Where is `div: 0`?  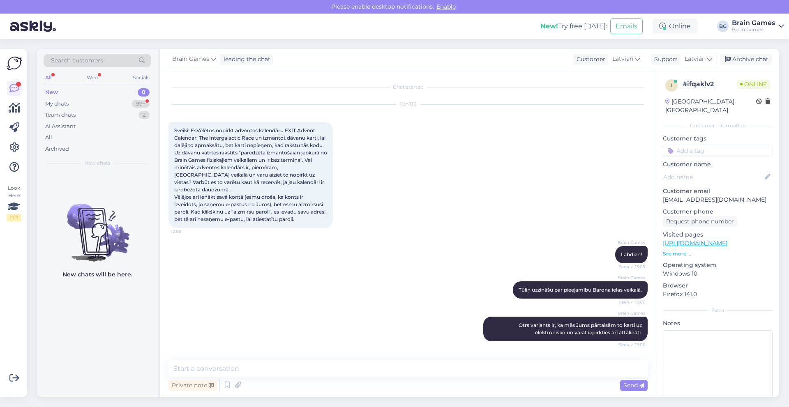
div: 0 is located at coordinates (143, 92).